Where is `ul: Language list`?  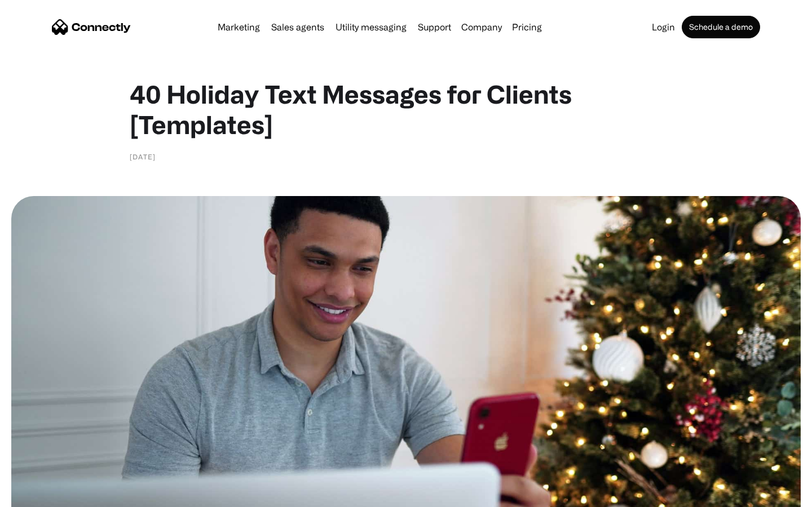
ul: Language list is located at coordinates (45, 495).